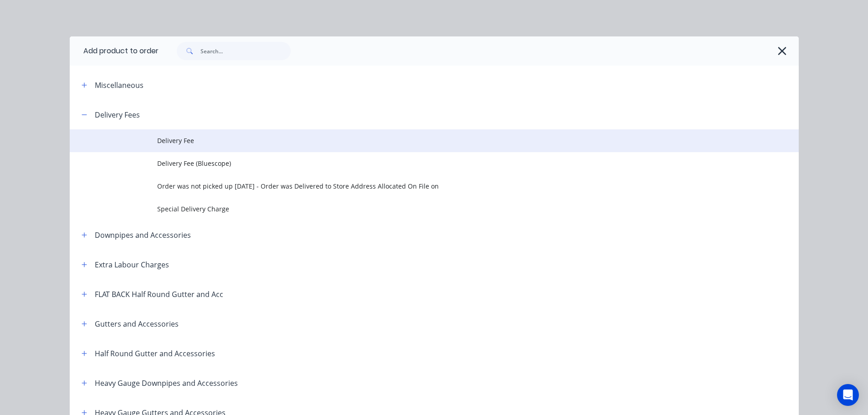 The width and height of the screenshot is (868, 415). I want to click on span: Special Delivery Charge, so click(414, 208).